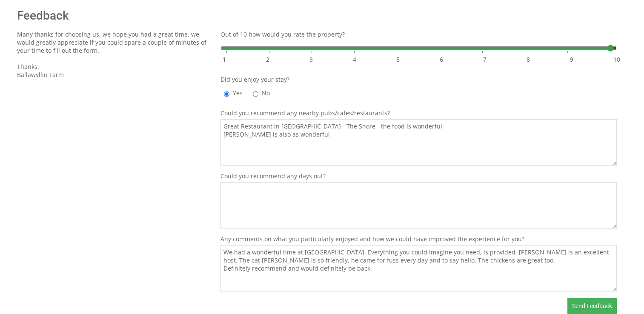 The width and height of the screenshot is (644, 314). Describe the element at coordinates (418, 239) in the screenshot. I see `label: Any comments on what you particularly enjoyed and how we could have improved the experience for you?` at that location.